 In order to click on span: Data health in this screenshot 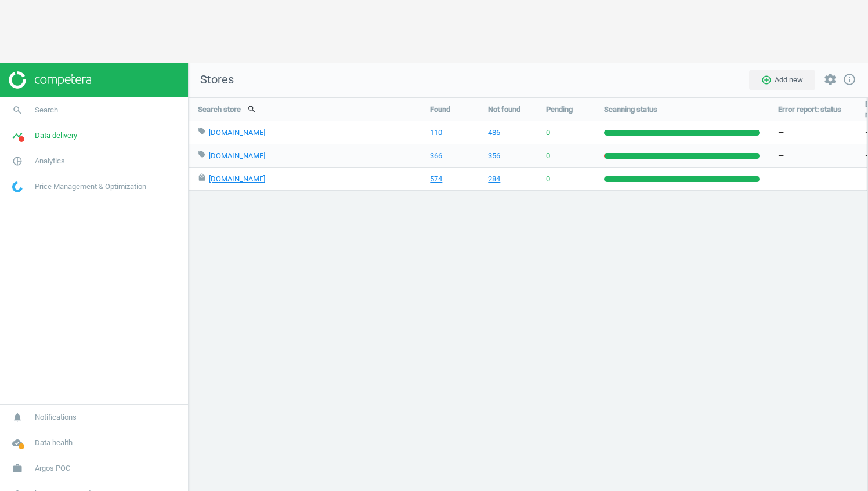, I will do `click(53, 443)`.